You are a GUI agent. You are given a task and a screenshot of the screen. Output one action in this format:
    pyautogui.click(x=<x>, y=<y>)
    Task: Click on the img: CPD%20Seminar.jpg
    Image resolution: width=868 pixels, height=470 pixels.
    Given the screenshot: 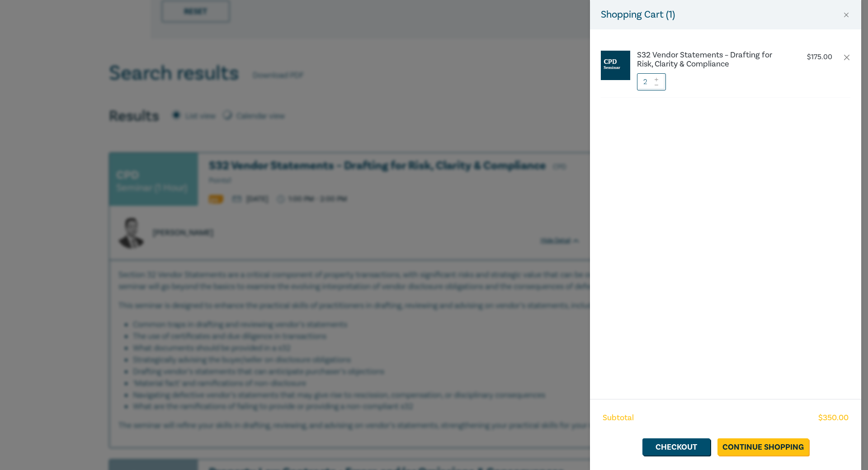 What is the action you would take?
    pyautogui.click(x=616, y=65)
    